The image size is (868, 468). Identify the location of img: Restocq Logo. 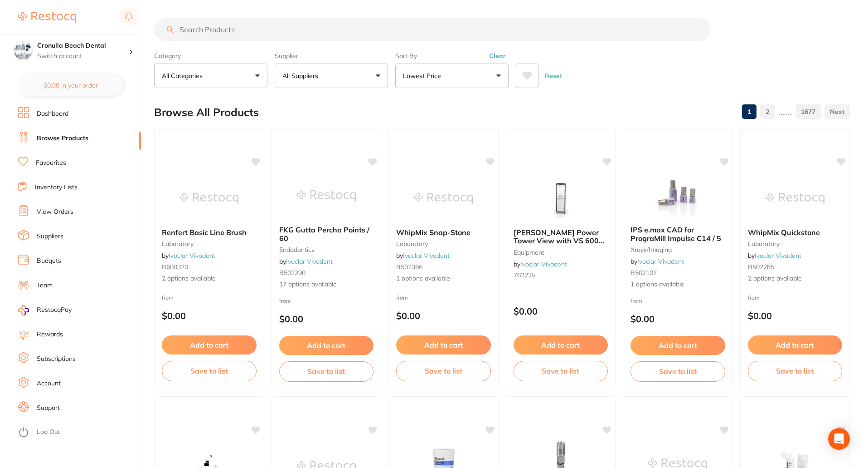
(47, 17).